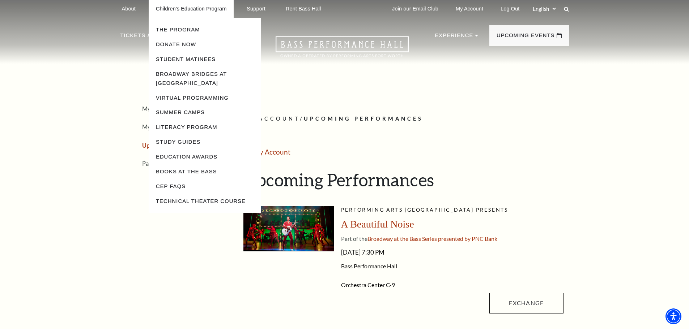 The height and width of the screenshot is (329, 689). Describe the element at coordinates (454, 38) in the screenshot. I see `p: Experience` at that location.